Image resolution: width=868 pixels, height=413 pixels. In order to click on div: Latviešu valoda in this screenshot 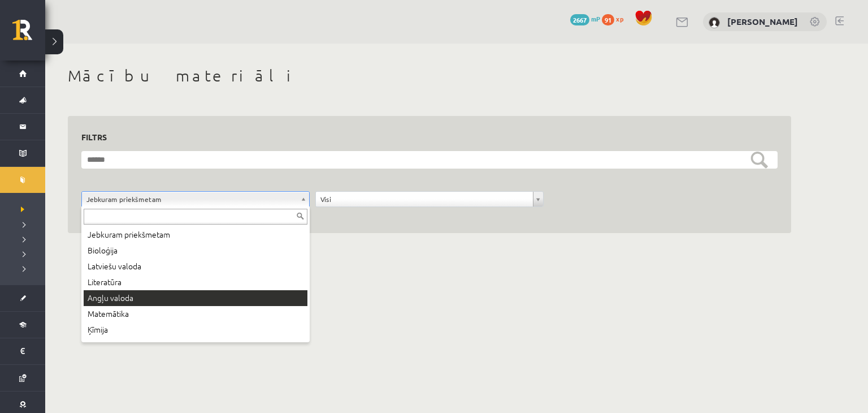, I will do `click(196, 267)`.